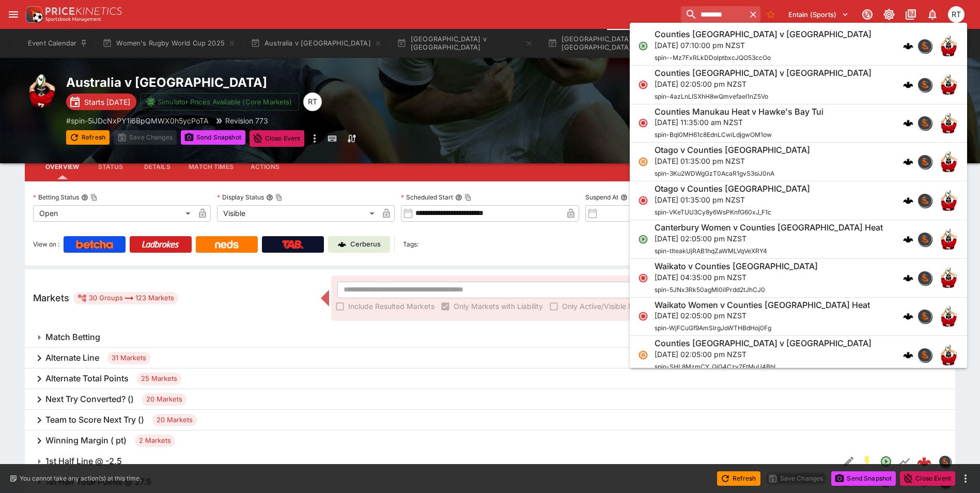 This screenshot has height=493, width=980. I want to click on h6: Winning Margin ( pt), so click(86, 440).